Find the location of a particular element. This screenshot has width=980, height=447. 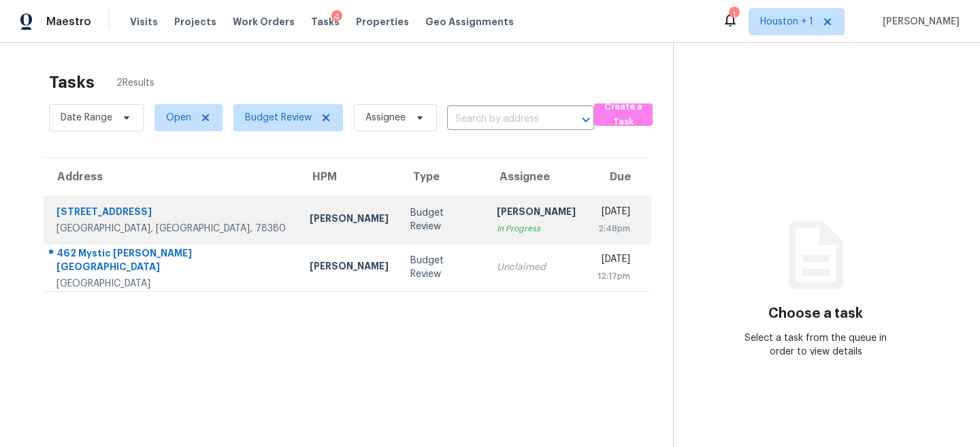

span: Visits is located at coordinates (144, 22).